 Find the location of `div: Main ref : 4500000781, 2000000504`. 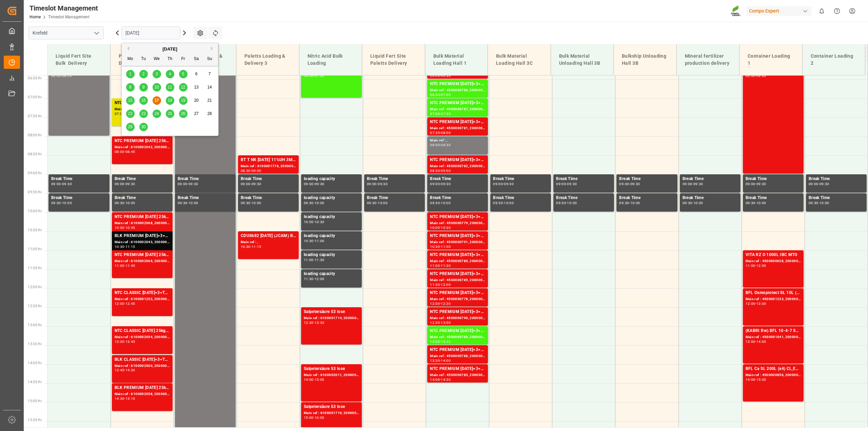

div: Main ref : 4500000781, 2000000504 is located at coordinates (457, 128).